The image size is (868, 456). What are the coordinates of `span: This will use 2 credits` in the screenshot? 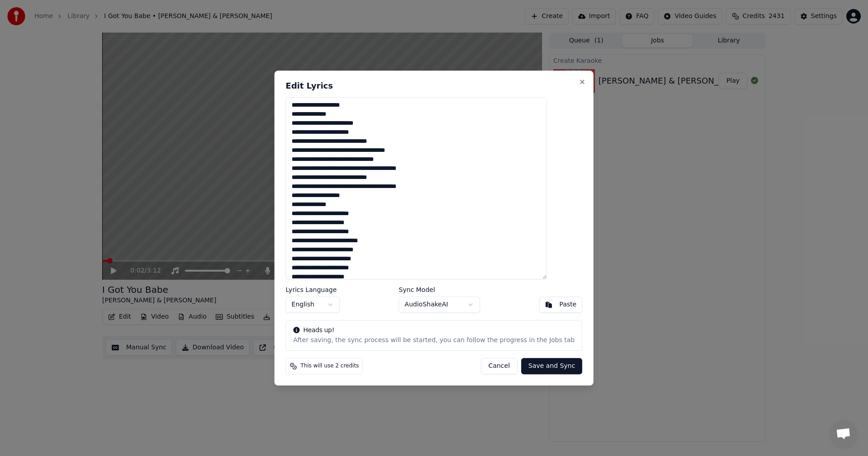 It's located at (330, 366).